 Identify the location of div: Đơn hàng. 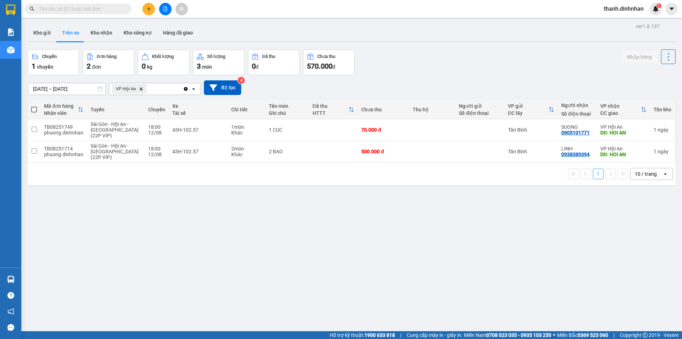
(107, 57).